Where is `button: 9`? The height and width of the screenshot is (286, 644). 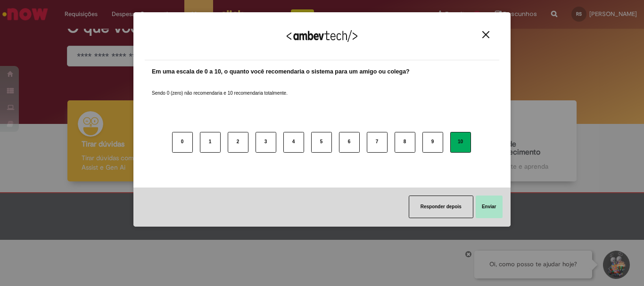
button: 9 is located at coordinates (433, 142).